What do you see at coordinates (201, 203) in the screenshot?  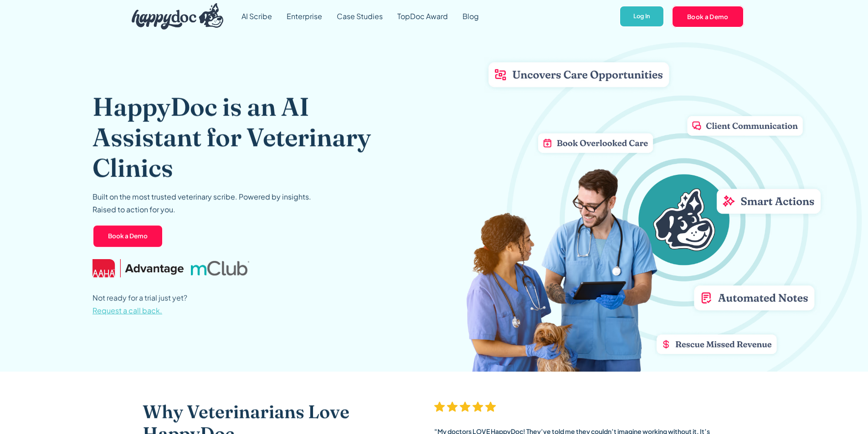 I see `p: Built on the most trusted veterinary scribe. Powered by insights. Raised to action for you.` at bounding box center [201, 203].